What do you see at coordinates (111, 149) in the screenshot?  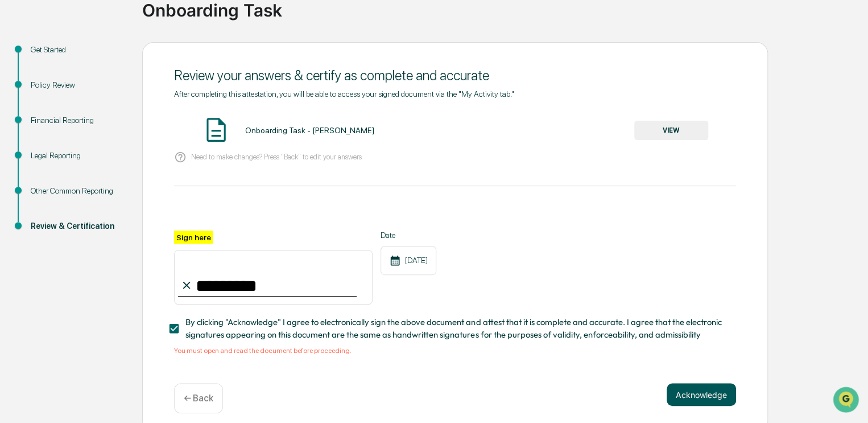 I see `a: 🗄️Attestations` at bounding box center [111, 149].